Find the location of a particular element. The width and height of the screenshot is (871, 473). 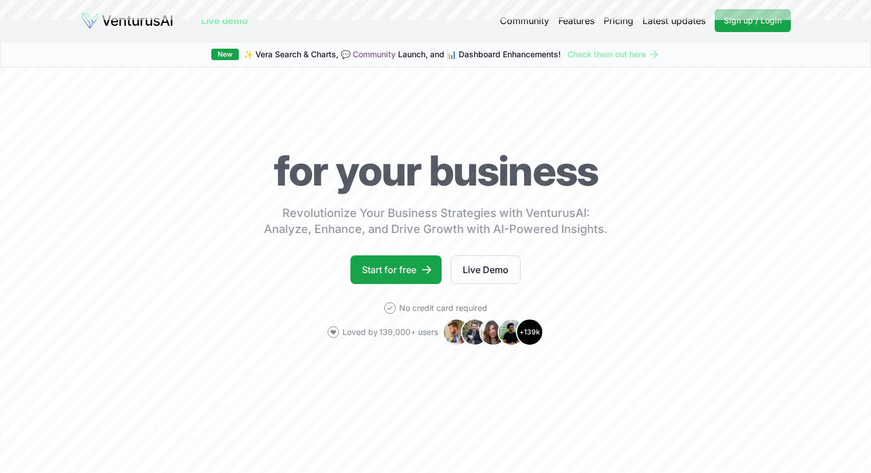

img: logo is located at coordinates (127, 21).